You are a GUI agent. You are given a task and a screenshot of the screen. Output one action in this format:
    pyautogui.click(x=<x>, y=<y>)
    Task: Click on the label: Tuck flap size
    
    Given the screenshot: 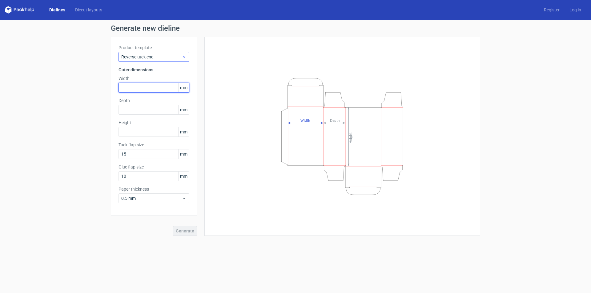 What is the action you would take?
    pyautogui.click(x=154, y=145)
    